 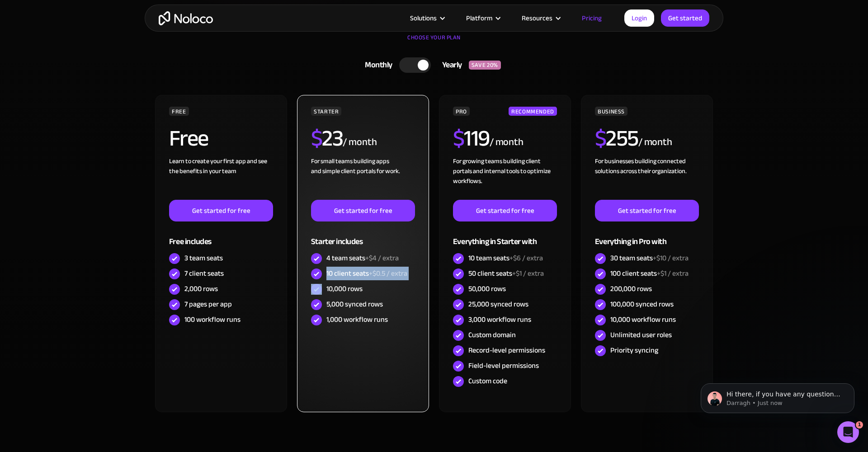 What do you see at coordinates (221, 236) in the screenshot?
I see `div: Free includes` at bounding box center [221, 236].